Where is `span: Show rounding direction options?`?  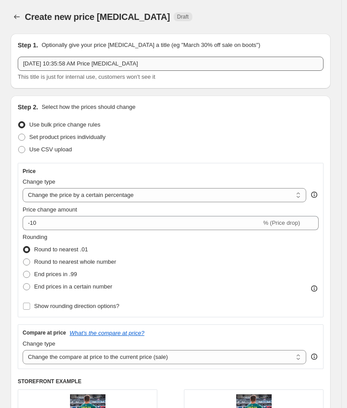
span: Show rounding direction options? is located at coordinates (77, 306).